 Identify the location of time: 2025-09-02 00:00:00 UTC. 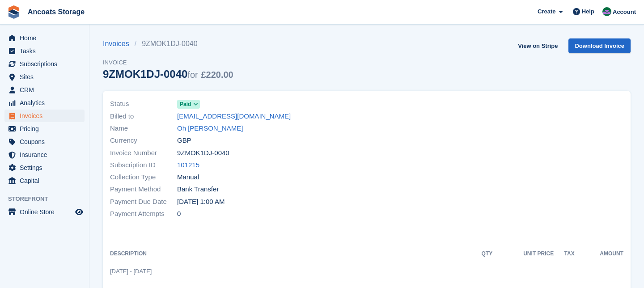
(201, 201).